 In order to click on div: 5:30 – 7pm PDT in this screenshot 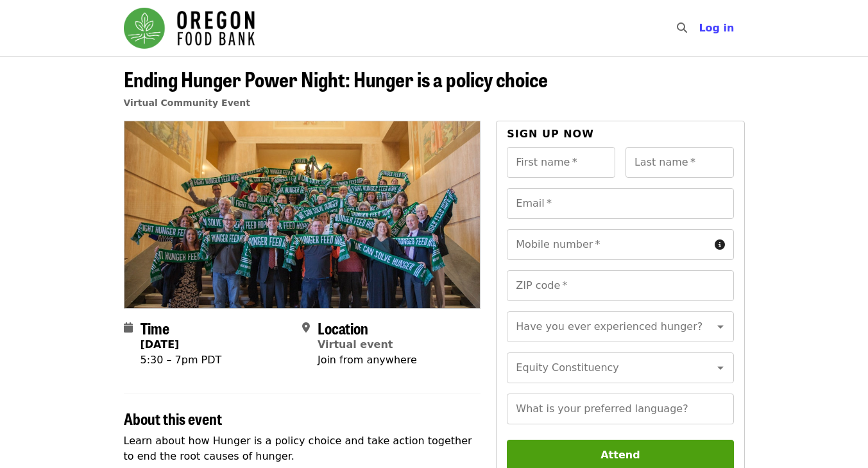, I will do `click(181, 360)`.